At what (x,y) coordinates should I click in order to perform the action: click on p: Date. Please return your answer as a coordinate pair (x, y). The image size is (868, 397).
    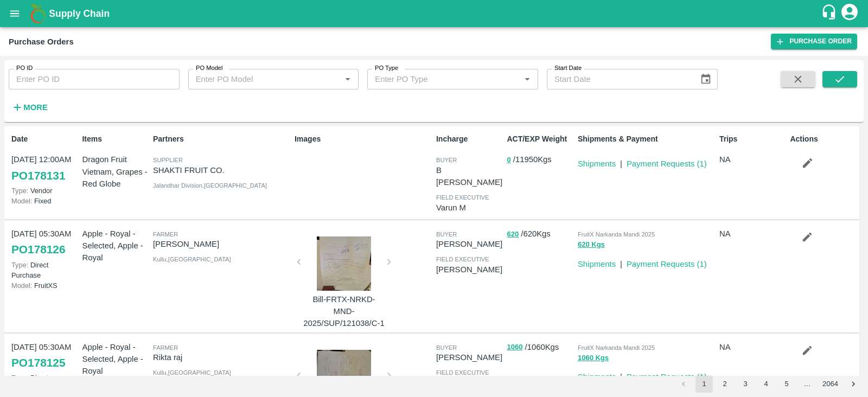
    Looking at the image, I should click on (45, 139).